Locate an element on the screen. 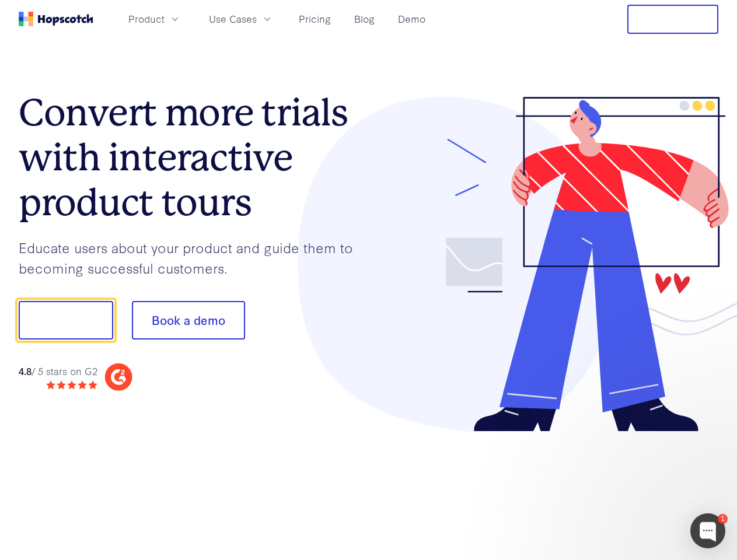 This screenshot has width=737, height=560. h1: Convert more trials with interactive product tours is located at coordinates (194, 158).